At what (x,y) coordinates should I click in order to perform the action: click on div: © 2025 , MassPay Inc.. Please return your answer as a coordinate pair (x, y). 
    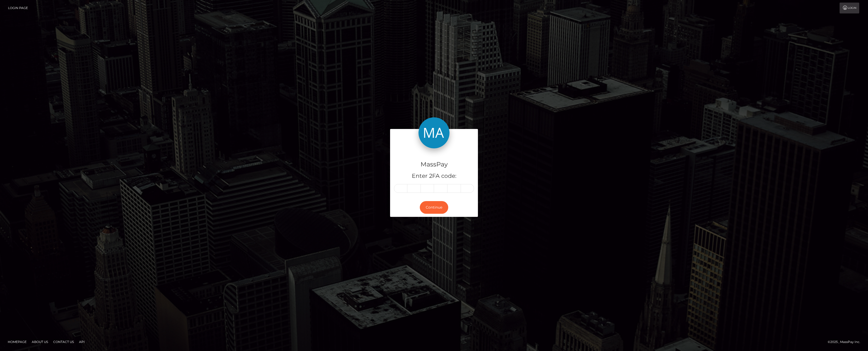
    Looking at the image, I should click on (846, 341).